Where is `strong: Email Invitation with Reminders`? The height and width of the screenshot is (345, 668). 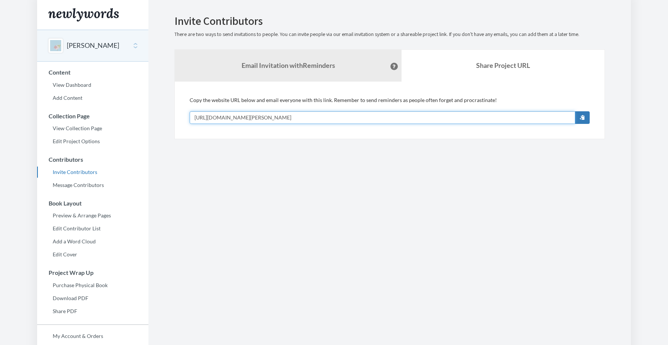
strong: Email Invitation with Reminders is located at coordinates (288, 65).